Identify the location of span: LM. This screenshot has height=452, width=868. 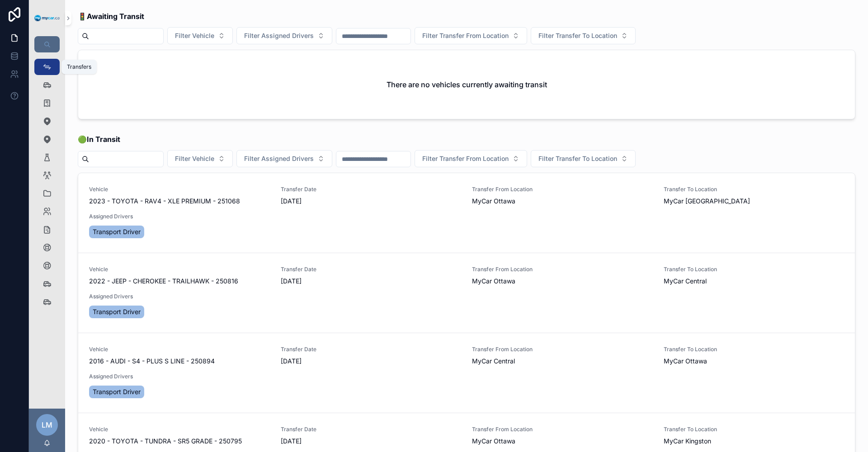
(47, 425).